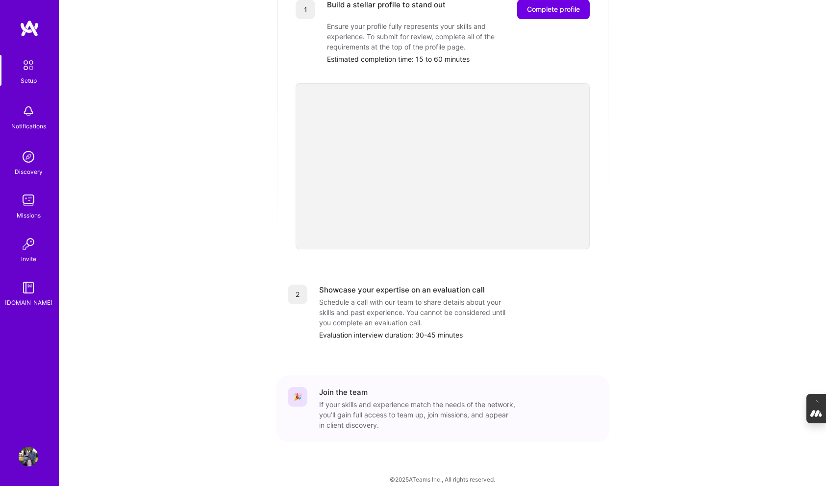  Describe the element at coordinates (28, 171) in the screenshot. I see `div: Discovery` at that location.